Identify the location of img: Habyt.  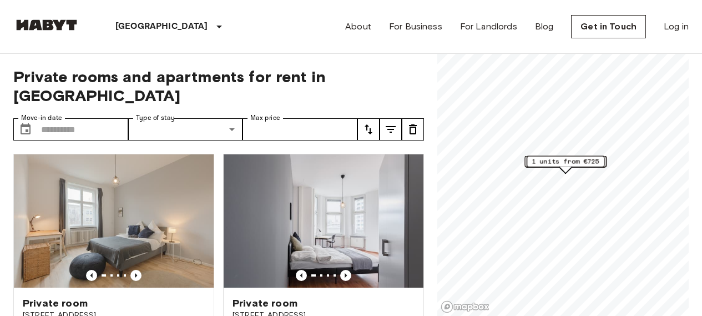
(47, 25).